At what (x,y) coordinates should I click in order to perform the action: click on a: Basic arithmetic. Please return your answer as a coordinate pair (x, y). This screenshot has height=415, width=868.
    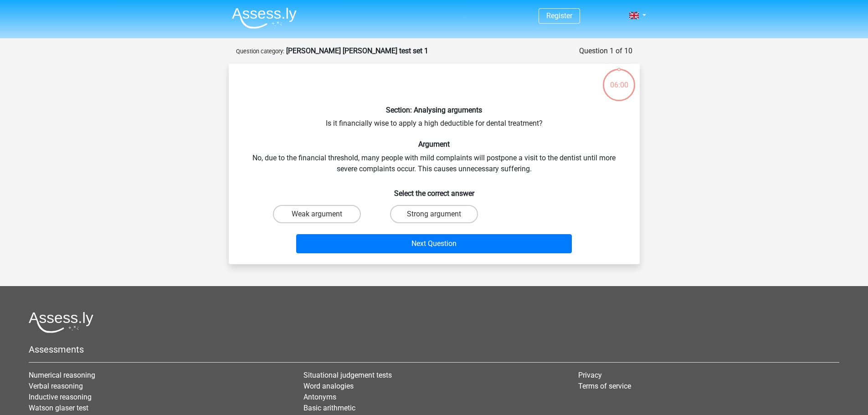
    Looking at the image, I should click on (330, 408).